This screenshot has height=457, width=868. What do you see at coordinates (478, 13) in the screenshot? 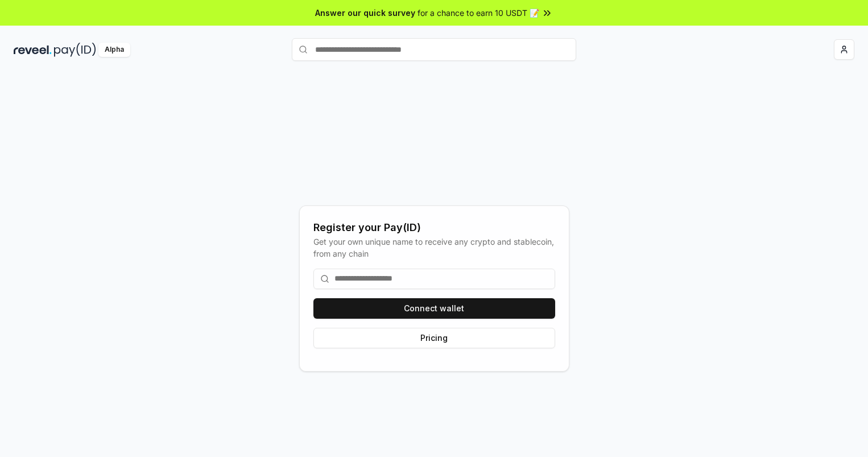
I see `span: for a chance to earn 10 USDT 📝` at bounding box center [478, 13].